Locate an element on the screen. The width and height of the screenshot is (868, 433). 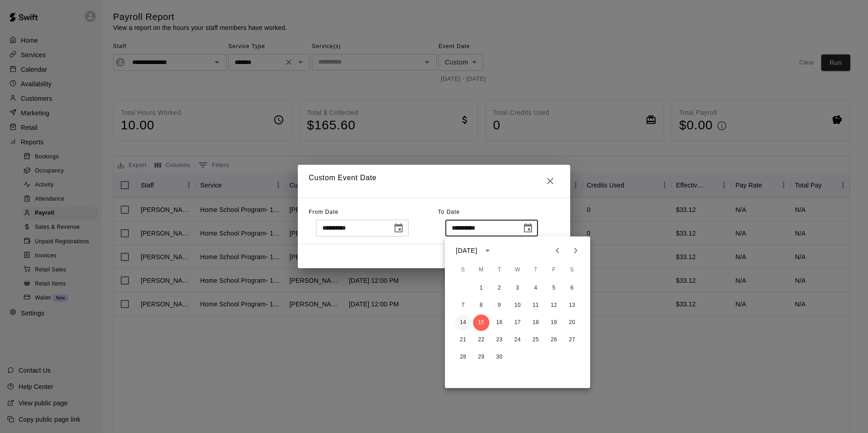
button: 19 is located at coordinates (554, 322).